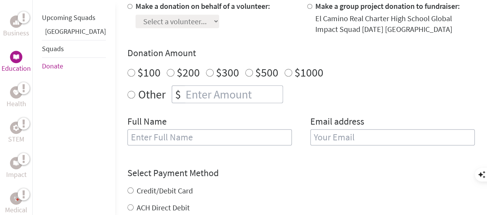 This screenshot has height=215, width=487. I want to click on div: Medical, so click(16, 199).